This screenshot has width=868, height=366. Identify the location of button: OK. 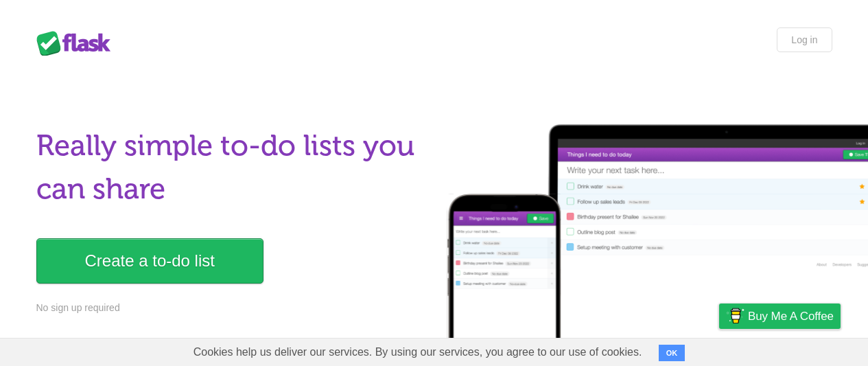
(672, 353).